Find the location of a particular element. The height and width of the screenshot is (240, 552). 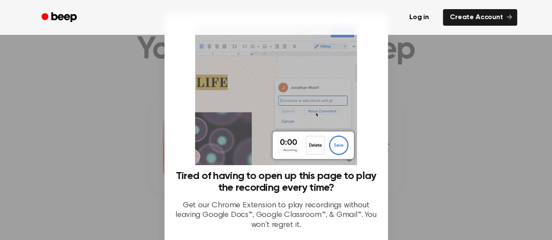

a: Create Account is located at coordinates (480, 17).